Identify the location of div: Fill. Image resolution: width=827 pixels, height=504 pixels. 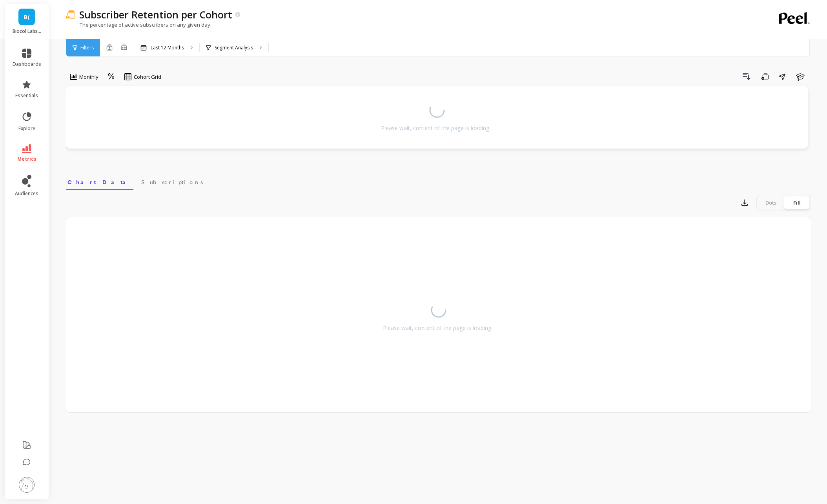
(796, 203).